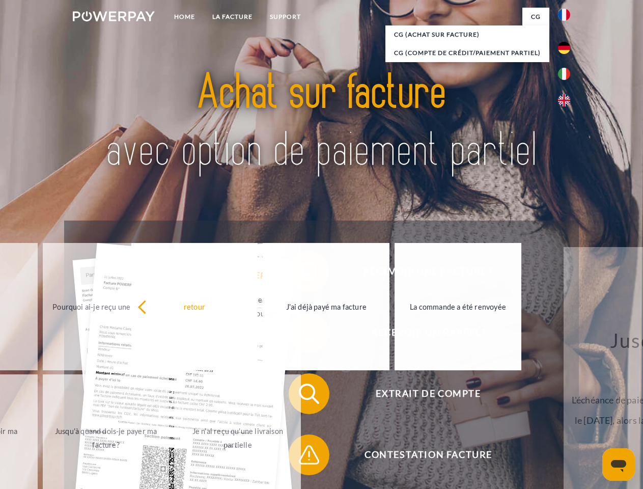  What do you see at coordinates (428, 455) in the screenshot?
I see `span: Contestation Facture` at bounding box center [428, 455].